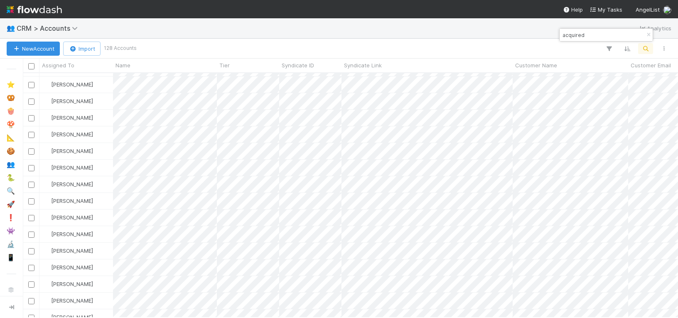 The image size is (678, 318). What do you see at coordinates (47, 201) in the screenshot?
I see `img: avatar_18c010e4-930e-4480-823a-7726a265e9dd.png` at bounding box center [47, 201].